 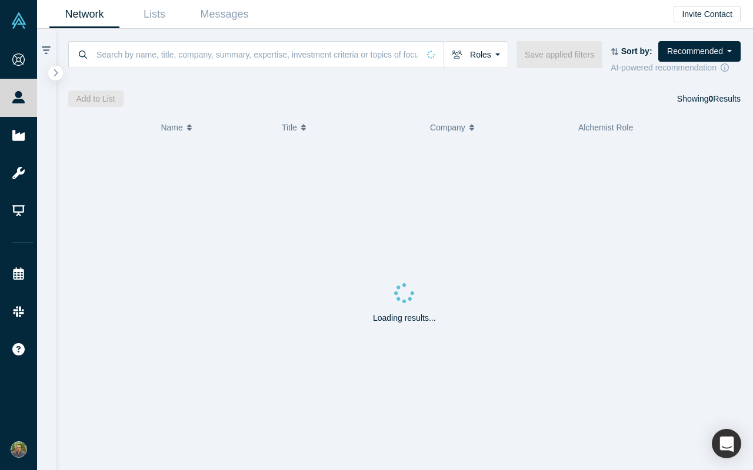 I want to click on img: Alchemist Vault Logo, so click(x=19, y=21).